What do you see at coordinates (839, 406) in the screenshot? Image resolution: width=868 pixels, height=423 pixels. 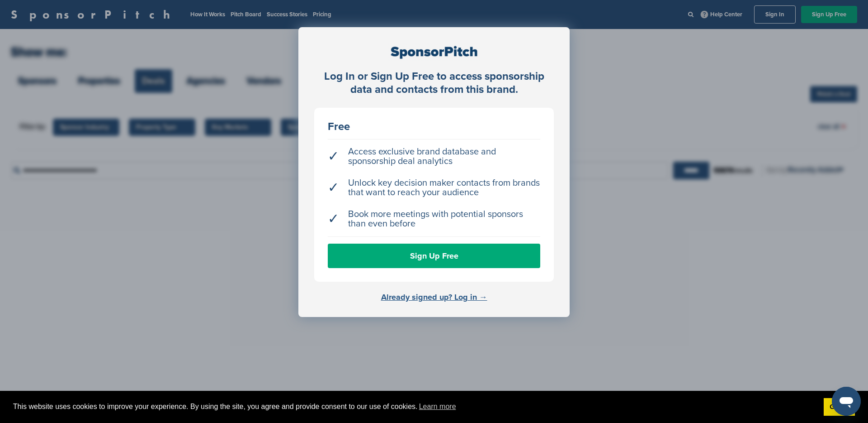 I see `a: dismiss cookie message` at bounding box center [839, 406].